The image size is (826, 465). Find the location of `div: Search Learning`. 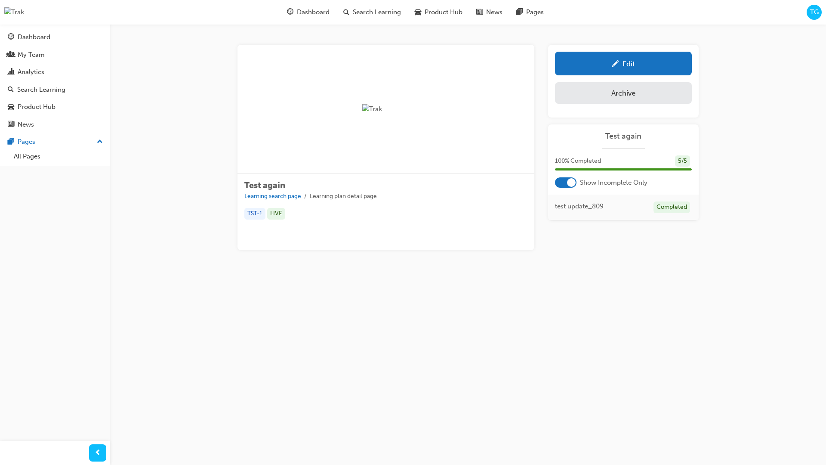

div: Search Learning is located at coordinates (41, 89).